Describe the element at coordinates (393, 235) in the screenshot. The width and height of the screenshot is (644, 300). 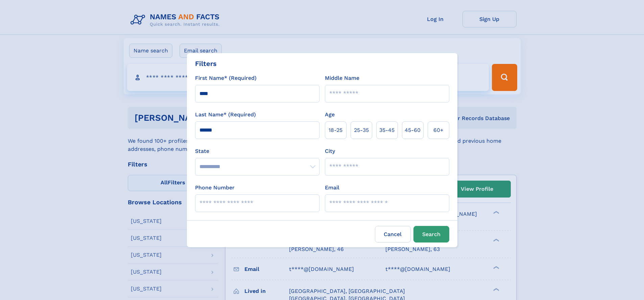
I see `label: Cancel` at that location.